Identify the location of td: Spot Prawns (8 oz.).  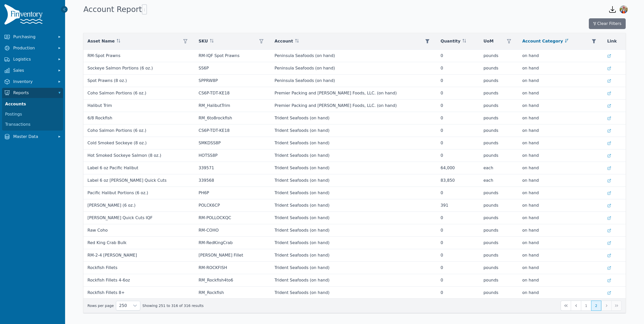
(139, 81).